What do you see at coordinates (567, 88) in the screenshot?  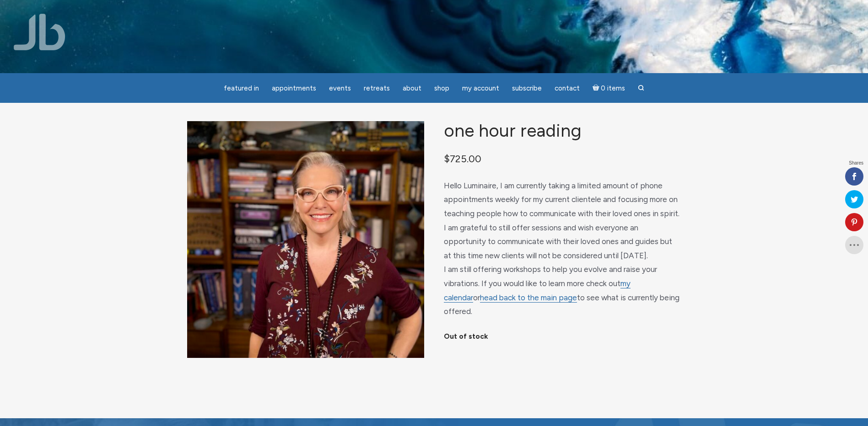 I see `a: Contact` at bounding box center [567, 88].